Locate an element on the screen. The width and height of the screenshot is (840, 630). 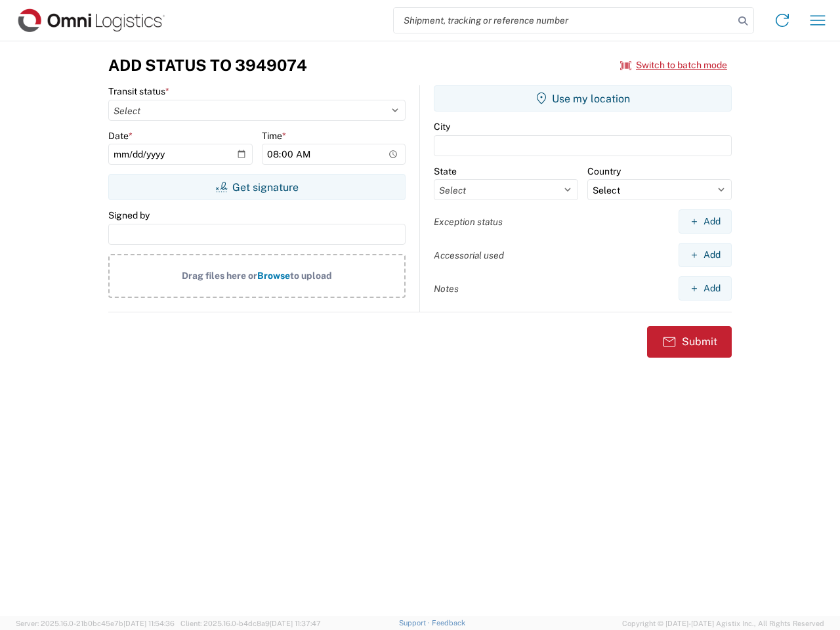
button: Get signature is located at coordinates (257, 187).